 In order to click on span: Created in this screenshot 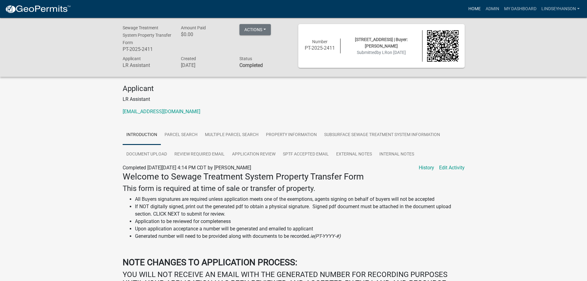, I will do `click(188, 59)`.